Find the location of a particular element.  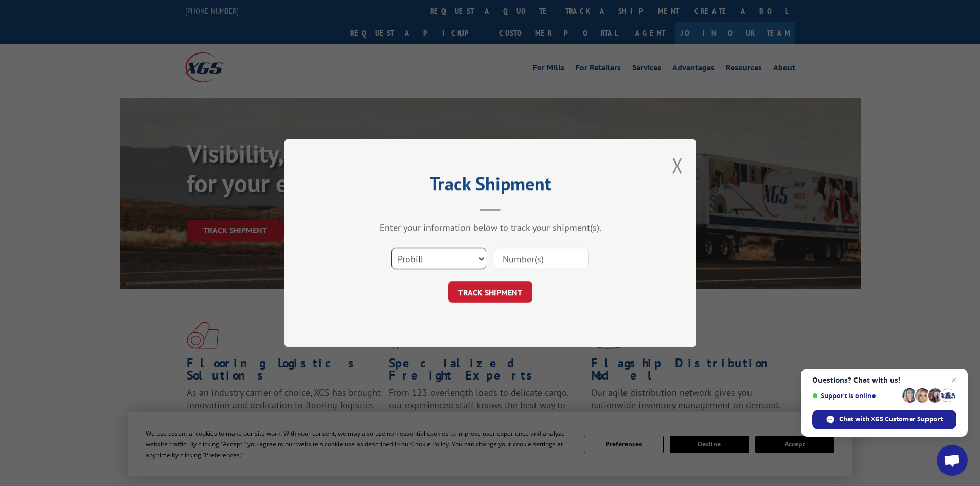

button: Close modal is located at coordinates (677, 165).